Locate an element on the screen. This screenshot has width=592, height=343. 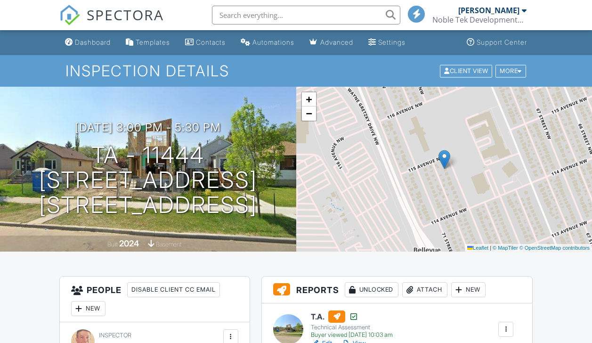
img: The Best Home Inspection Software - Spectora is located at coordinates (70, 15).